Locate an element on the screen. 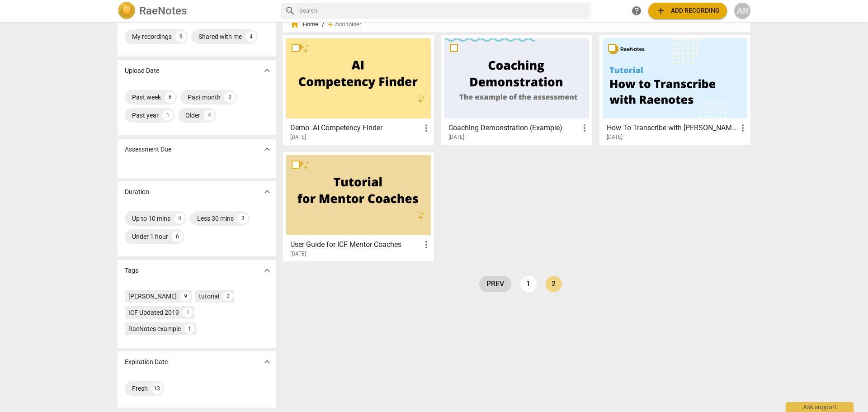 The width and height of the screenshot is (868, 412). div: Up to 10 mins is located at coordinates (151, 219).